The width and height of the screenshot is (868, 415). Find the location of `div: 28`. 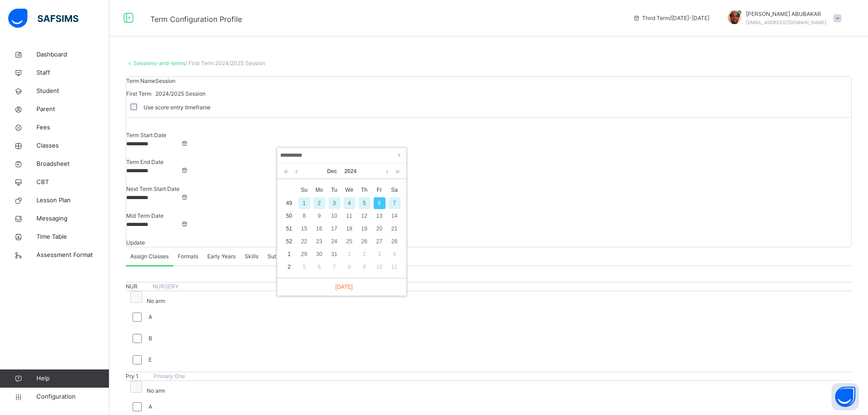

div: 28 is located at coordinates (395, 241).